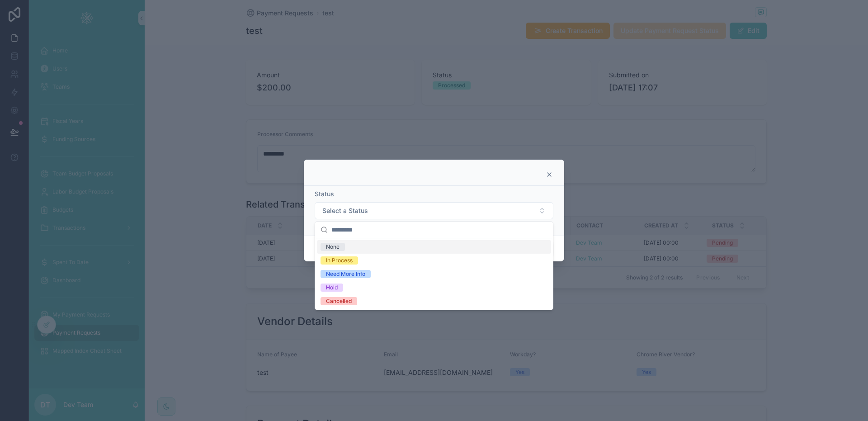  What do you see at coordinates (434, 210) in the screenshot?
I see `button: Select Button` at bounding box center [434, 210].